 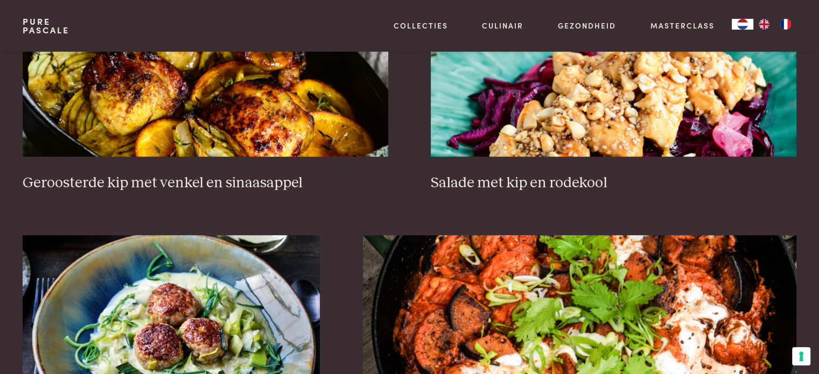 I want to click on a: Culinair, so click(x=502, y=25).